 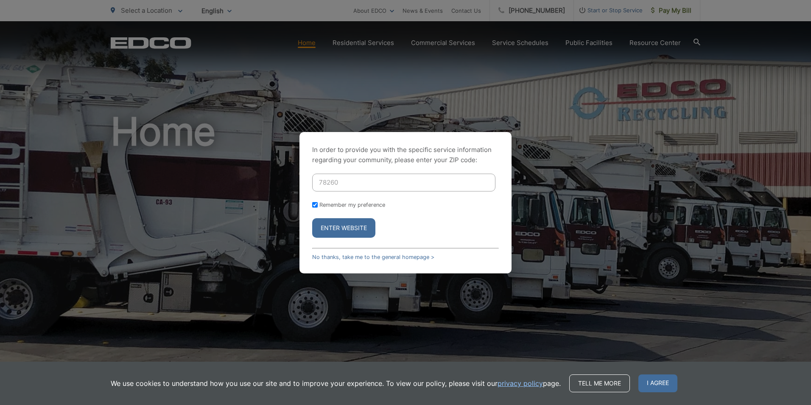 I want to click on span: I agree, so click(x=658, y=383).